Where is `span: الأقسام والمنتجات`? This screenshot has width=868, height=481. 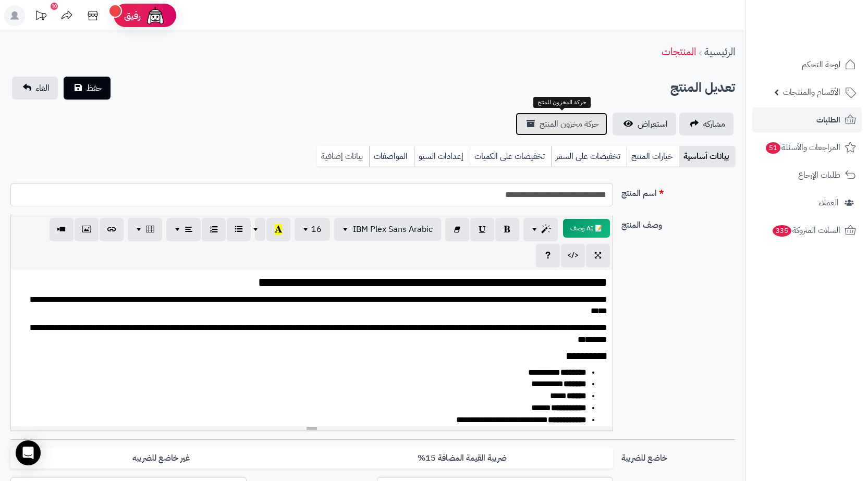
span: الأقسام والمنتجات is located at coordinates (812, 93).